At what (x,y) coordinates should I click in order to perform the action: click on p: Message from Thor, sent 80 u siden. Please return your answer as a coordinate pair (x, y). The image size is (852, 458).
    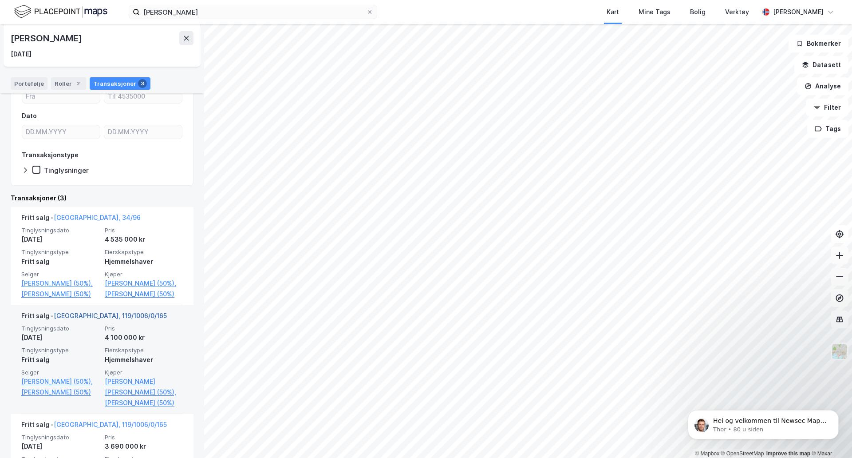
    Looking at the image, I should click on (96, 38).